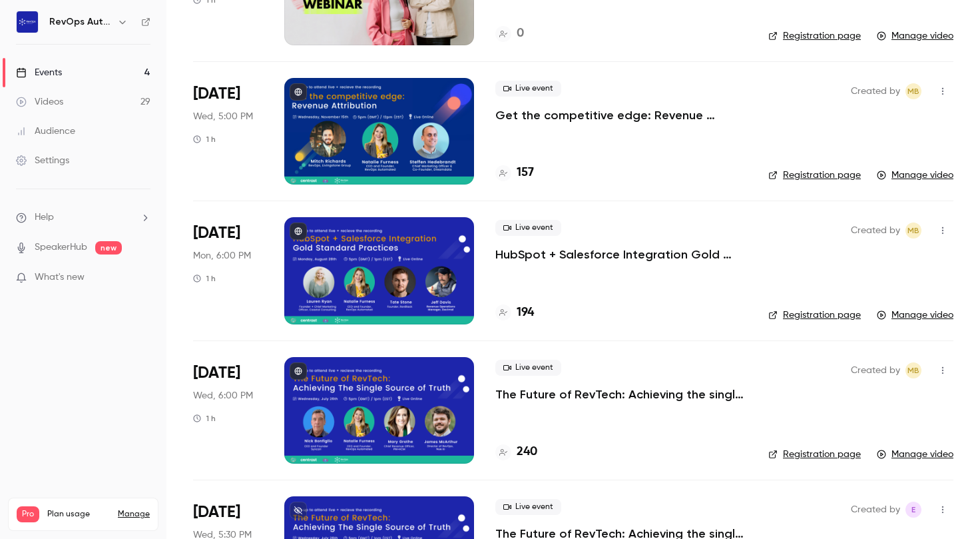 This screenshot has width=980, height=539. What do you see at coordinates (134, 514) in the screenshot?
I see `a: Manage` at bounding box center [134, 514].